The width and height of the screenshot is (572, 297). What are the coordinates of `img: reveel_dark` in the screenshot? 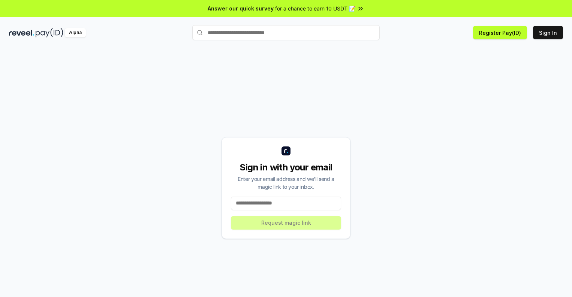 It's located at (21, 33).